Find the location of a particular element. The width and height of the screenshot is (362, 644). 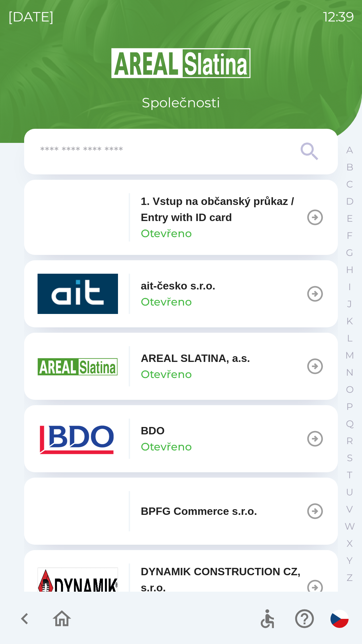

img: Logo is located at coordinates (181, 63).